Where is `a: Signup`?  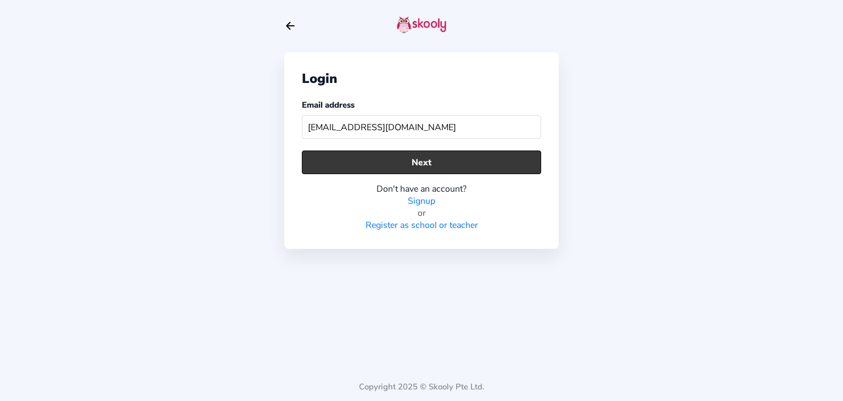
a: Signup is located at coordinates (422, 201).